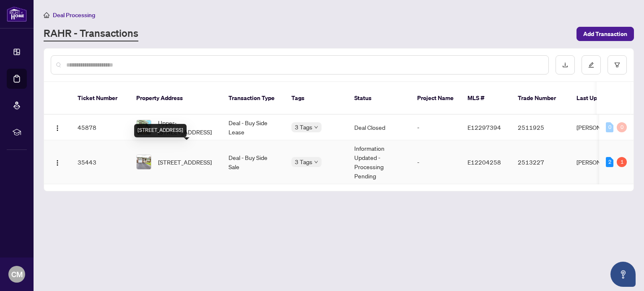  What do you see at coordinates (379, 98) in the screenshot?
I see `th: Status` at bounding box center [379, 98].